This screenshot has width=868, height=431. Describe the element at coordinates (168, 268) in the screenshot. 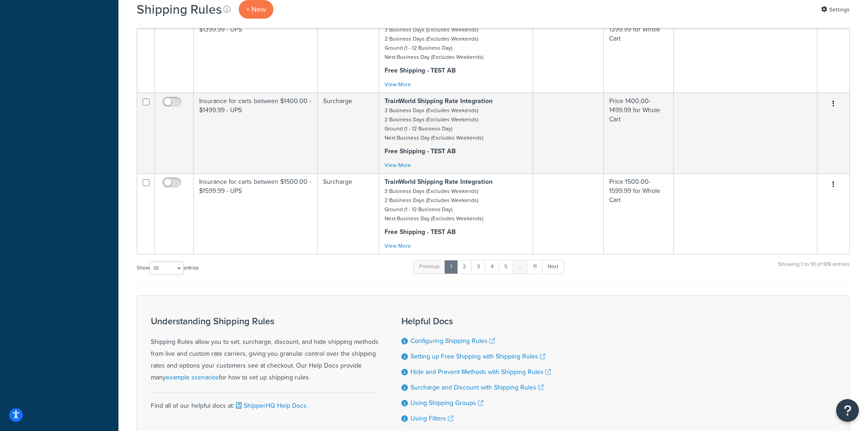

I see `label: Show entries` at that location.